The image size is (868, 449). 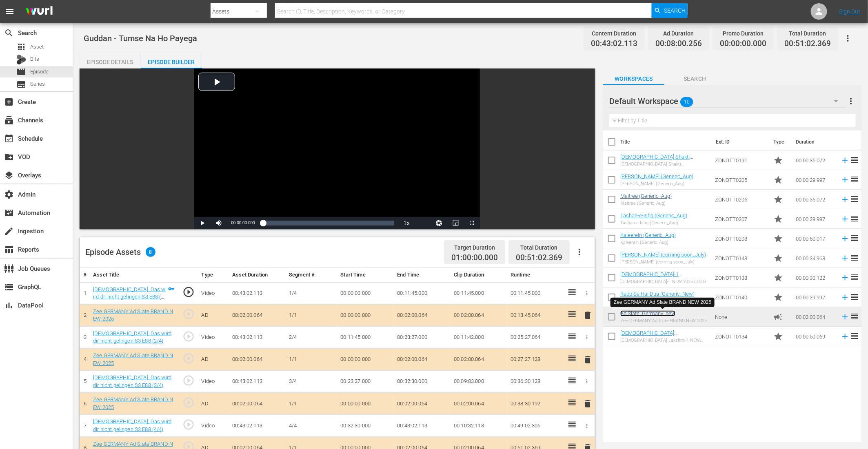 What do you see at coordinates (850, 12) in the screenshot?
I see `a: Sign Out` at bounding box center [850, 12].